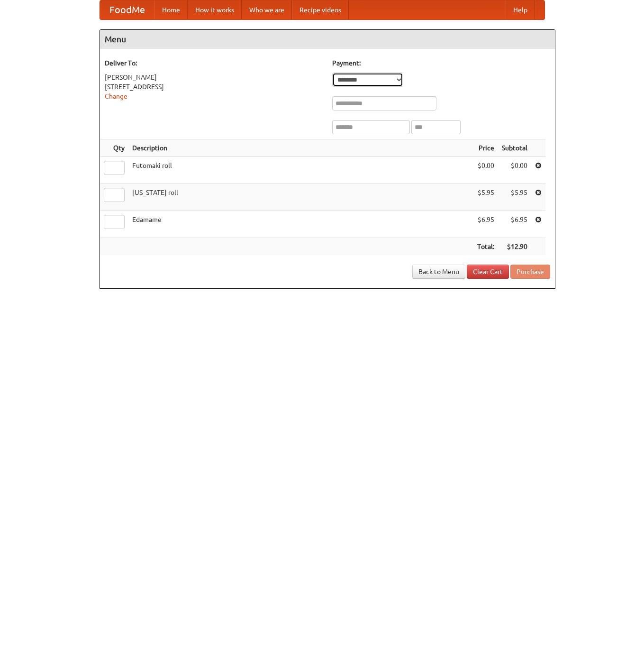 The image size is (644, 671). Describe the element at coordinates (267, 10) in the screenshot. I see `a: Who we are` at that location.